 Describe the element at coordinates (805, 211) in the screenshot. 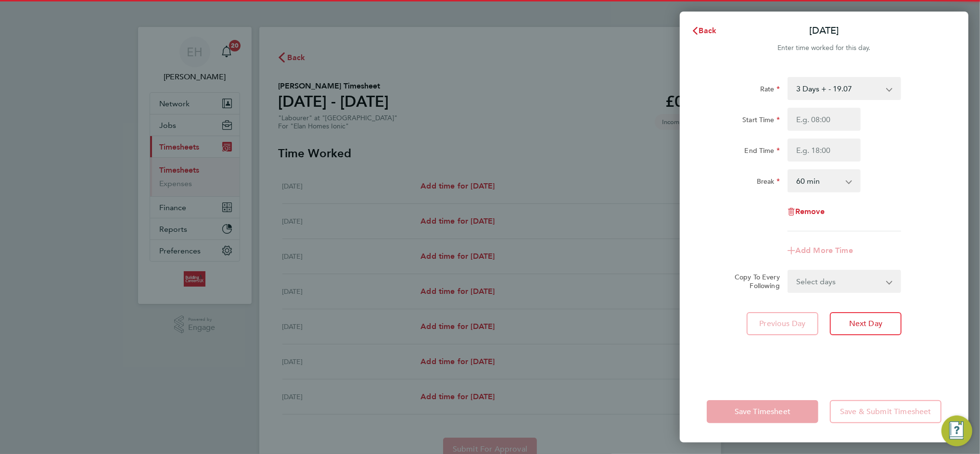

I see `button: Remove` at that location.